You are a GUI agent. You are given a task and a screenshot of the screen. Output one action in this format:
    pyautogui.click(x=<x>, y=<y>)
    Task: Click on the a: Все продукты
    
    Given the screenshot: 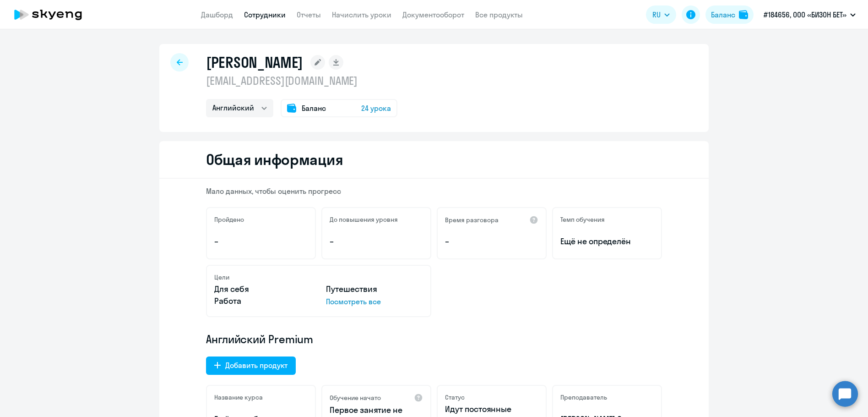 What is the action you would take?
    pyautogui.click(x=499, y=15)
    